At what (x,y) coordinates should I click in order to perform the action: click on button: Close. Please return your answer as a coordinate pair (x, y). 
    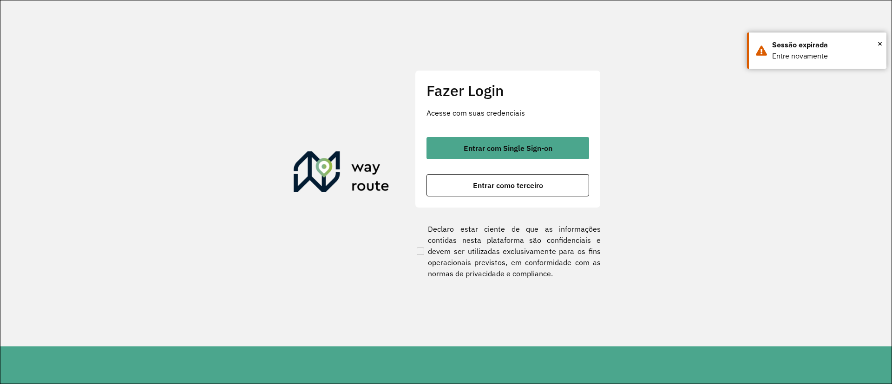
    Looking at the image, I should click on (880, 44).